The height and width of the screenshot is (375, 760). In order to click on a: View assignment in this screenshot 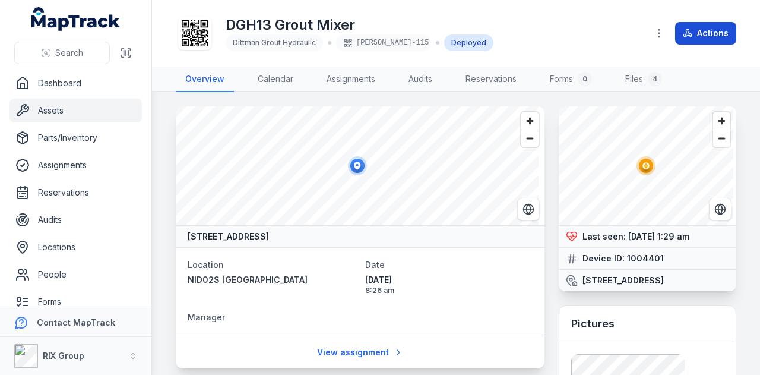, I will do `click(360, 352)`.